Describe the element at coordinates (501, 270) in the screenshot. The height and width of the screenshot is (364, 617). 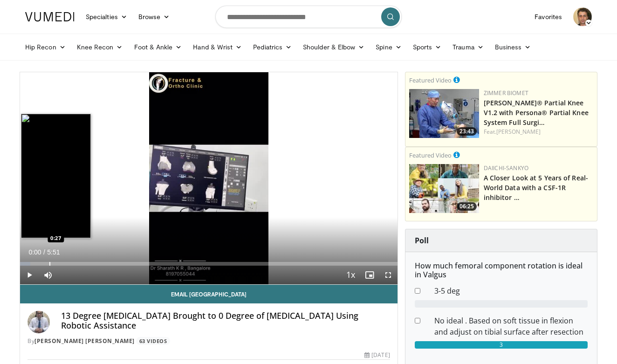
I see `h6: How much femoral component rotation is ideal in Valgus` at that location.